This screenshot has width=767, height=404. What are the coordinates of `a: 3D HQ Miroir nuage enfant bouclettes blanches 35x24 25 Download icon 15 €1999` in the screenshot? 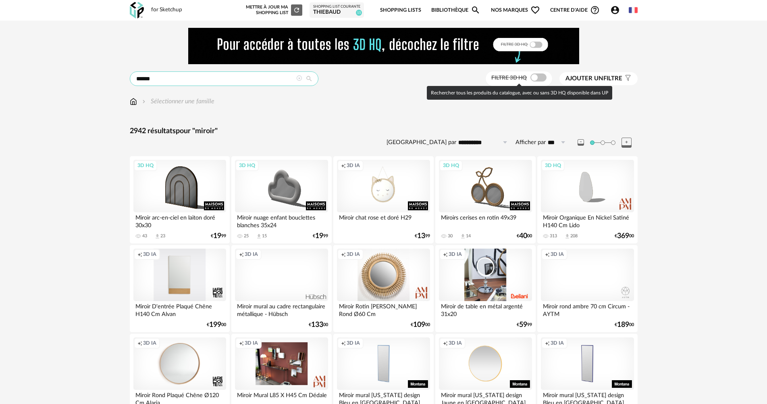 It's located at (281, 200).